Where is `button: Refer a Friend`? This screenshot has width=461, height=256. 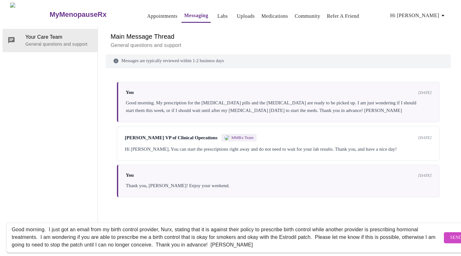
button: Refer a Friend is located at coordinates (343, 16).